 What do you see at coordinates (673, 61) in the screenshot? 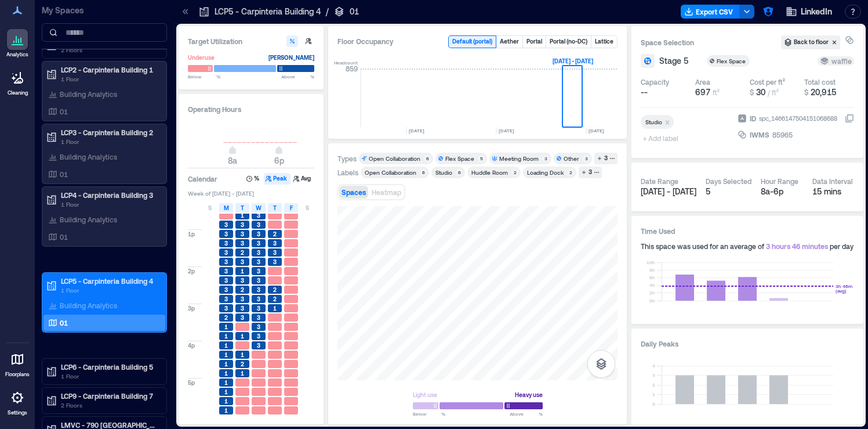
I see `span: Stage 5` at bounding box center [673, 61].